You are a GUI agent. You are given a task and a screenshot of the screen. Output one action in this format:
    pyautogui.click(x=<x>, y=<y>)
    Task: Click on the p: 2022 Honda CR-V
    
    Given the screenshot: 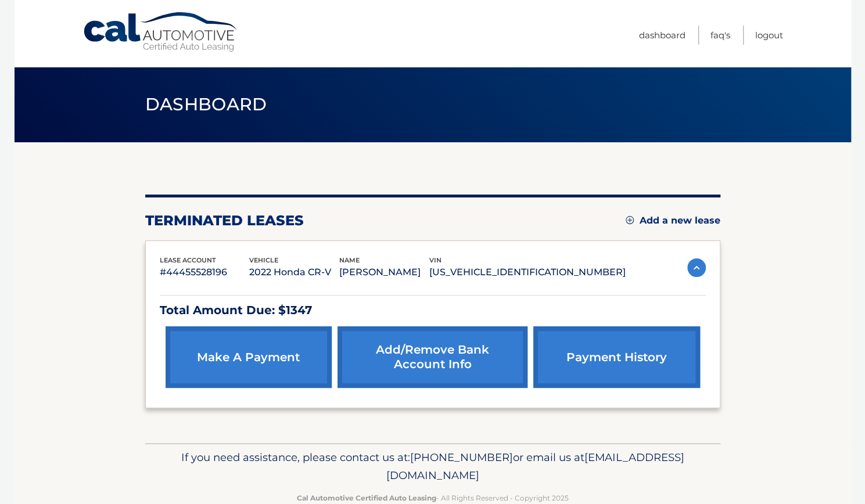 What is the action you would take?
    pyautogui.click(x=294, y=273)
    